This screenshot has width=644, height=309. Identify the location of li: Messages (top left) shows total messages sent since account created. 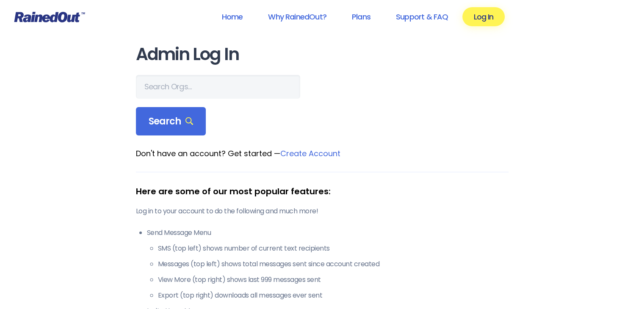
(333, 264).